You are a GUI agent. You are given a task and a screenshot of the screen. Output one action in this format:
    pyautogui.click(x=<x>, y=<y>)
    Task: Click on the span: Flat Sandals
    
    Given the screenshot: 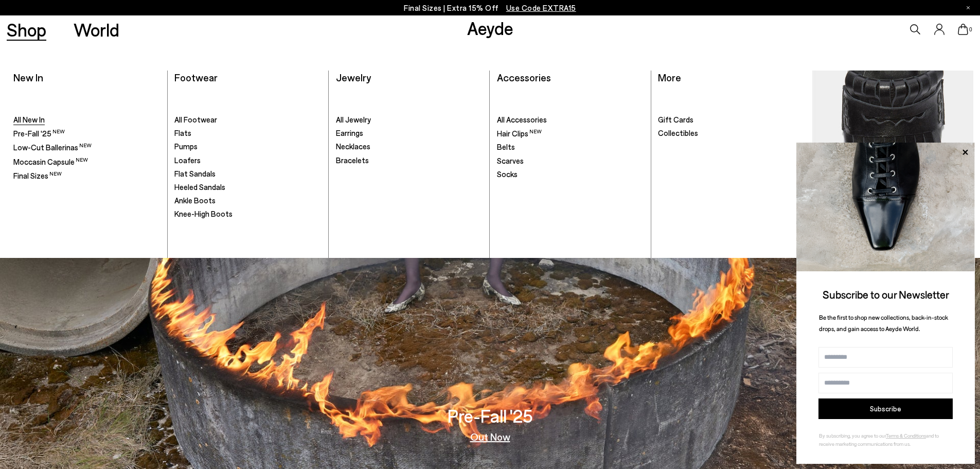 What is the action you would take?
    pyautogui.click(x=195, y=174)
    